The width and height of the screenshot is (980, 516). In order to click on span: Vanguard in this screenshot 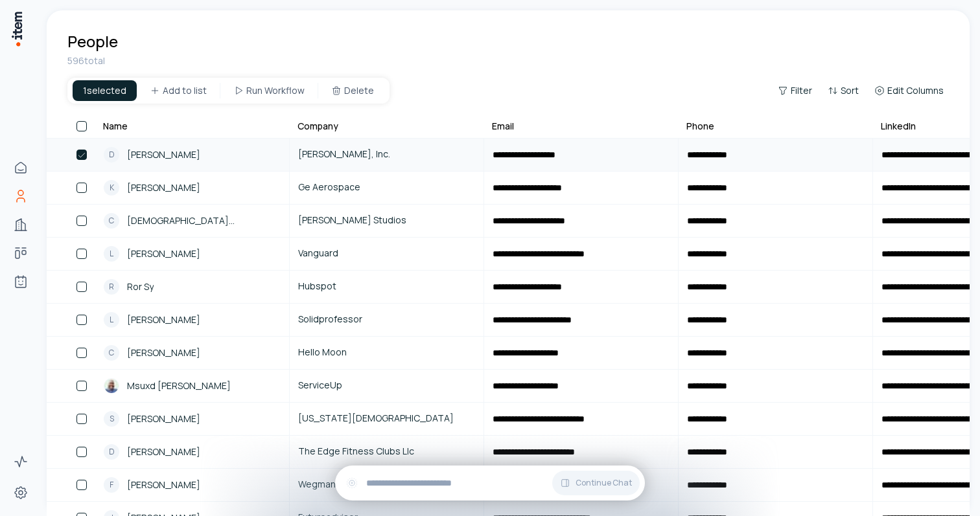, I will do `click(386, 253)`.